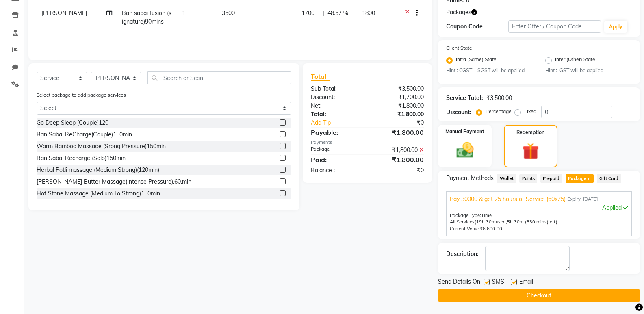 This screenshot has height=314, width=644. Describe the element at coordinates (147, 17) in the screenshot. I see `span: Ban sabai fusion (signature)90mins` at that location.